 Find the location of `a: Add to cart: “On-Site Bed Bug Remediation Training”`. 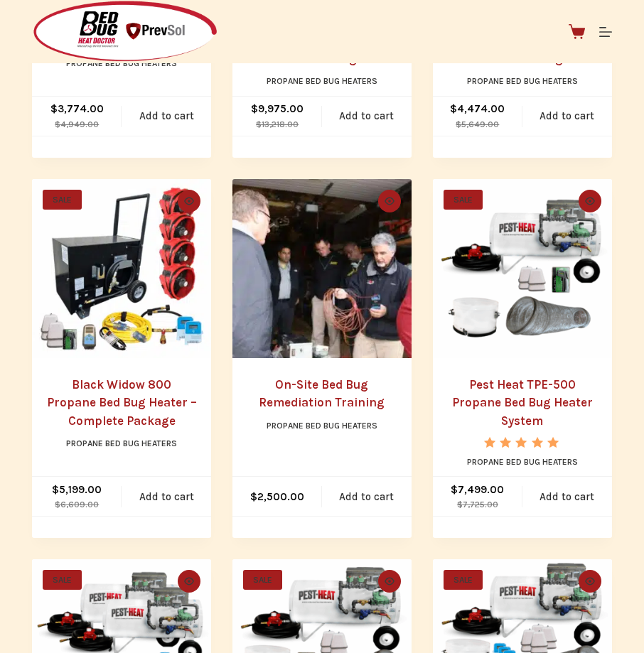

a: Add to cart: “On-Site Bed Bug Remediation Training” is located at coordinates (367, 496).